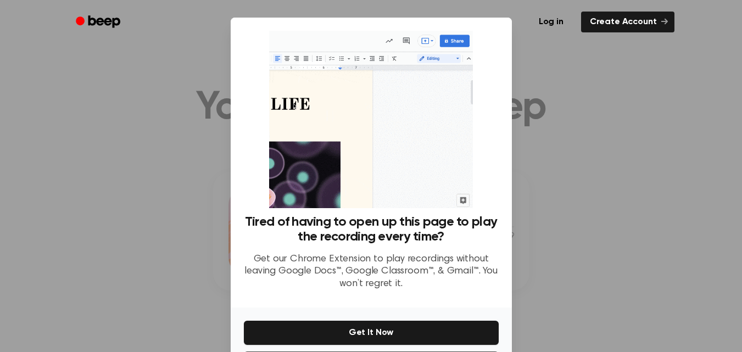 Image resolution: width=742 pixels, height=352 pixels. Describe the element at coordinates (371, 272) in the screenshot. I see `p: Get our Chrome Extension to play recordings without leaving Google Docs™, Google Classroom™, & Gm...` at that location.